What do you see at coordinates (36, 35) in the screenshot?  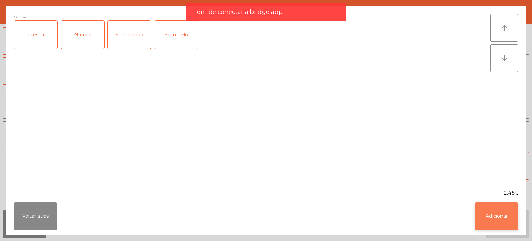 I see `div: Fresca` at bounding box center [36, 35].